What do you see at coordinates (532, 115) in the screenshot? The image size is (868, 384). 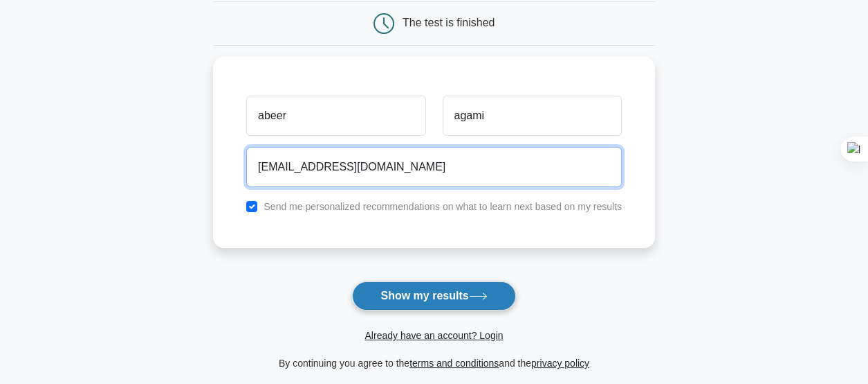 I see `input: Last name` at bounding box center [532, 115].